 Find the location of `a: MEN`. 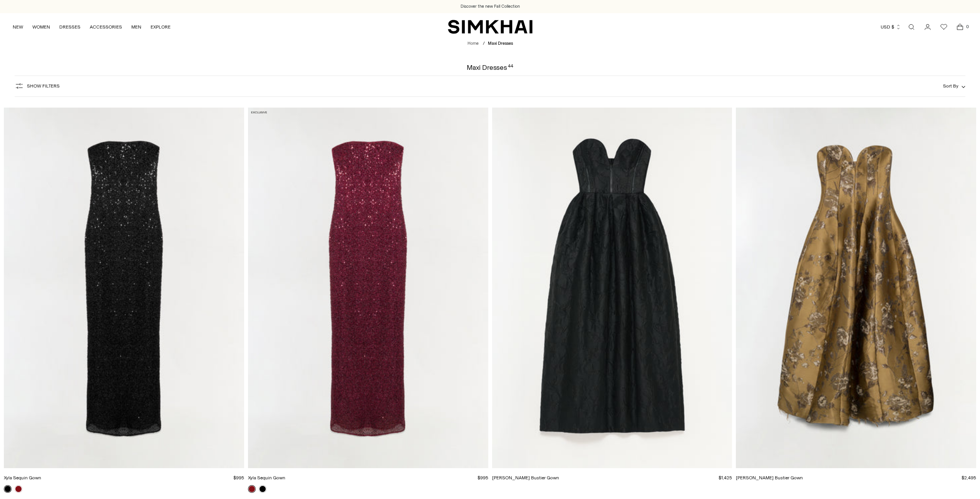

a: MEN is located at coordinates (137, 27).